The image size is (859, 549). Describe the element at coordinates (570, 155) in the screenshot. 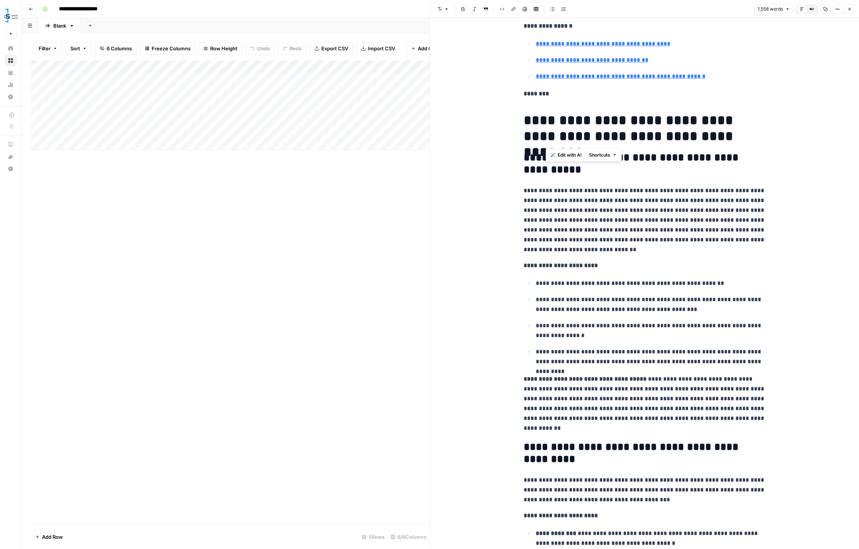

I see `span: Edit with AI` at that location.